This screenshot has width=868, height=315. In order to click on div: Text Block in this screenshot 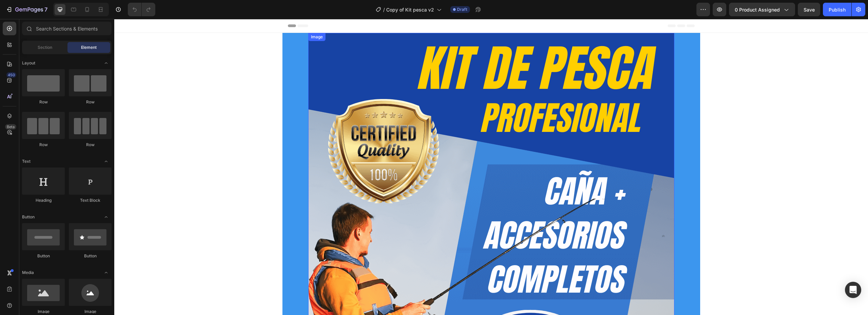, I will do `click(90, 200)`.